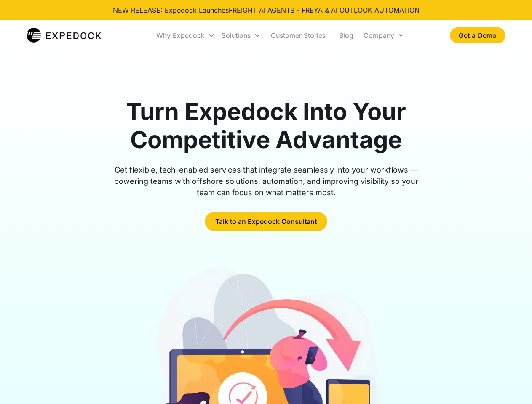  What do you see at coordinates (266, 222) in the screenshot?
I see `a: Talk to an Expedock Consultant` at bounding box center [266, 222].